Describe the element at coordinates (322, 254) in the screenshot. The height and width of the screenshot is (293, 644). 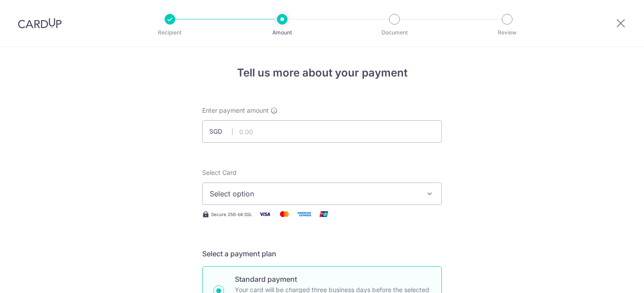
I see `h5: Select a payment plan` at that location.